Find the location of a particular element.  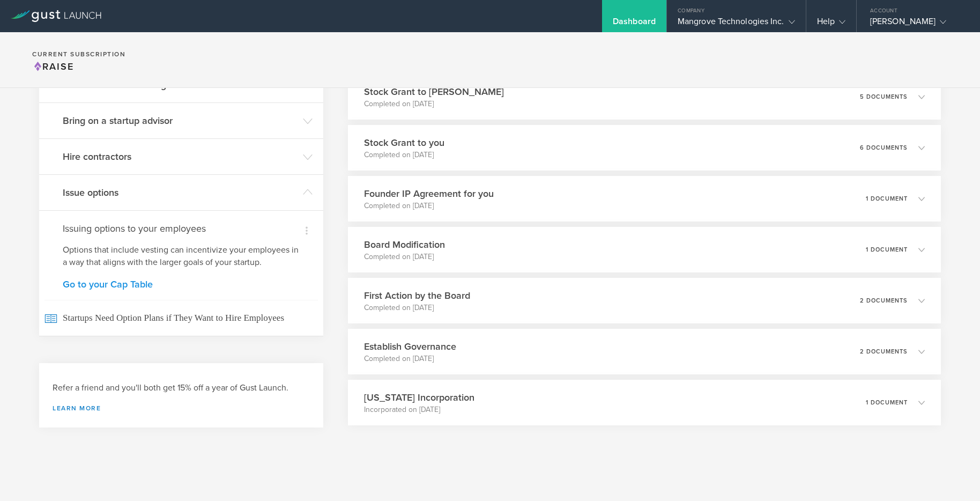

div: Help is located at coordinates (831, 24).